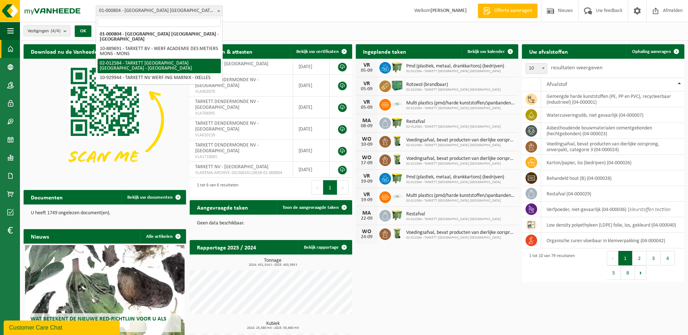  What do you see at coordinates (628, 273) in the screenshot?
I see `button: 8` at bounding box center [628, 273].